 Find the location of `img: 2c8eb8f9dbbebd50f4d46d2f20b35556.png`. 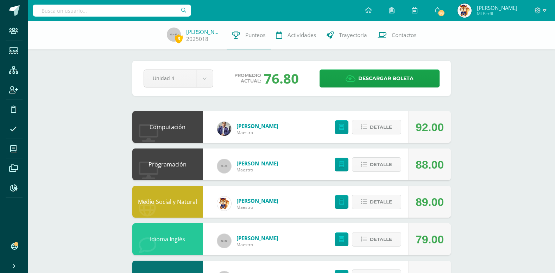

img: 2c8eb8f9dbbebd50f4d46d2f20b35556.png is located at coordinates (224, 129).